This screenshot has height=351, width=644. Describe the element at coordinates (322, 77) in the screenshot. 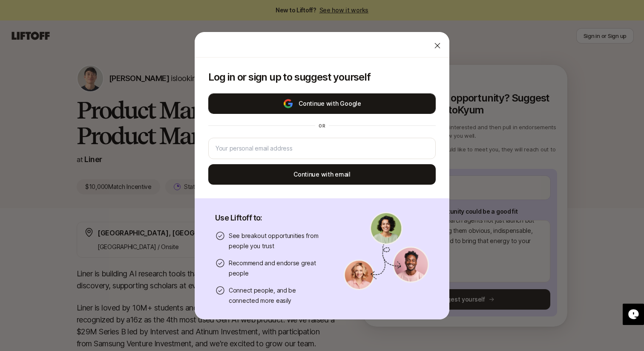

I see `p: Log in or sign up to suggest yourself` at that location.